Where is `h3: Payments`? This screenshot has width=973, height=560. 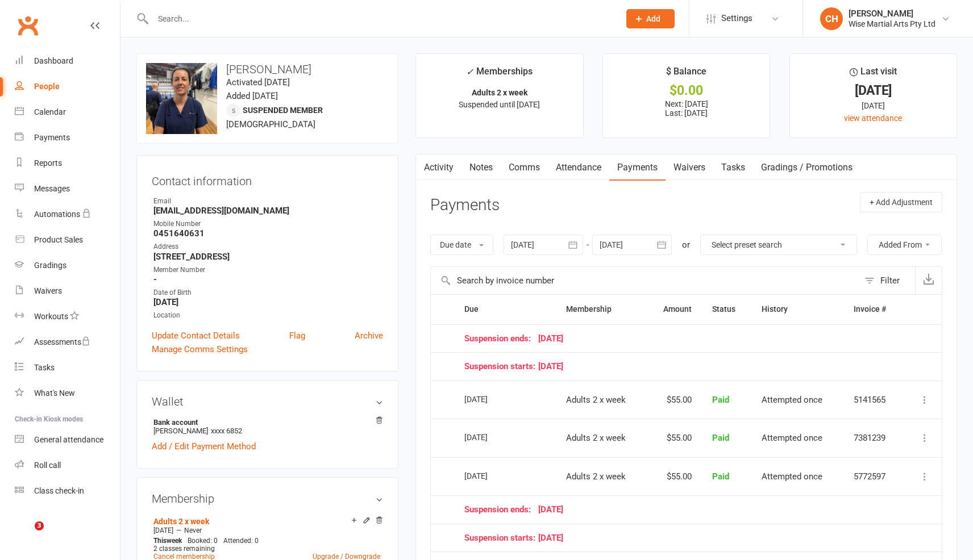
h3: Payments is located at coordinates (465, 205).